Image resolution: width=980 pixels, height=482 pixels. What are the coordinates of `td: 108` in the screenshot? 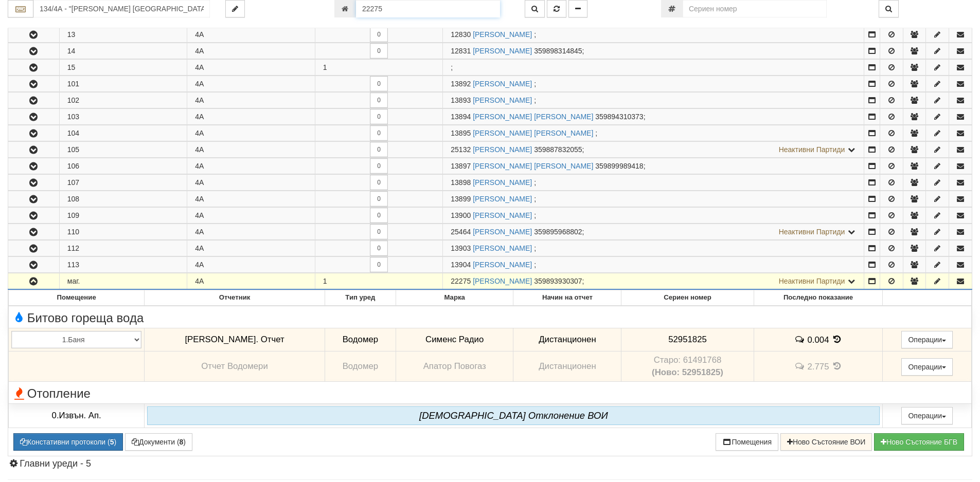 It's located at (123, 199).